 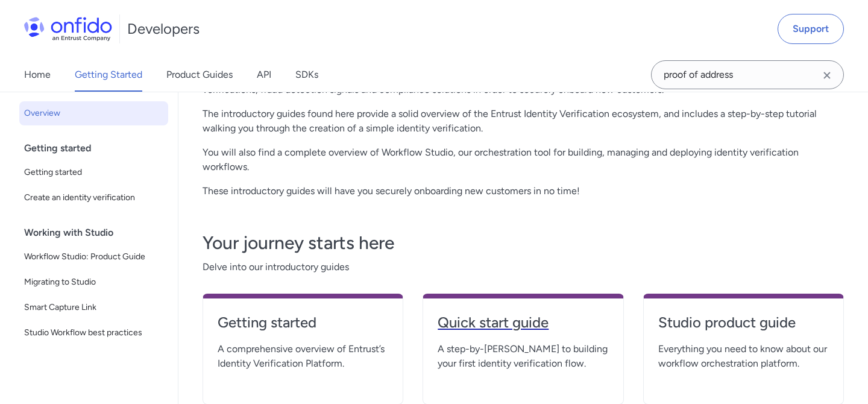 What do you see at coordinates (810, 29) in the screenshot?
I see `a: Support` at bounding box center [810, 29].